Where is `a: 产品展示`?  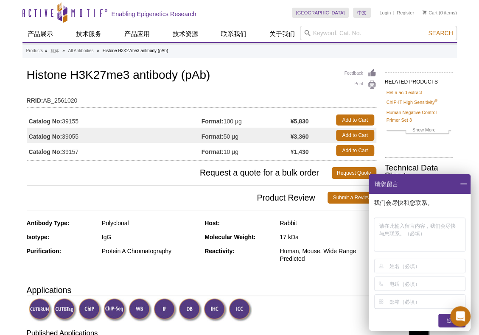
a: 产品展示 is located at coordinates (40, 34).